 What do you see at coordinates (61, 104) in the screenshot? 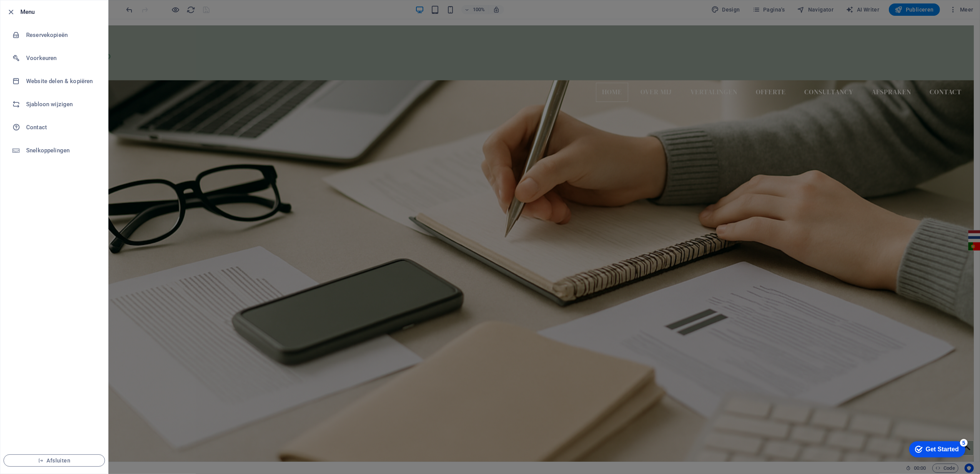
I see `h6: Sjabloon wijzigen` at bounding box center [61, 104].